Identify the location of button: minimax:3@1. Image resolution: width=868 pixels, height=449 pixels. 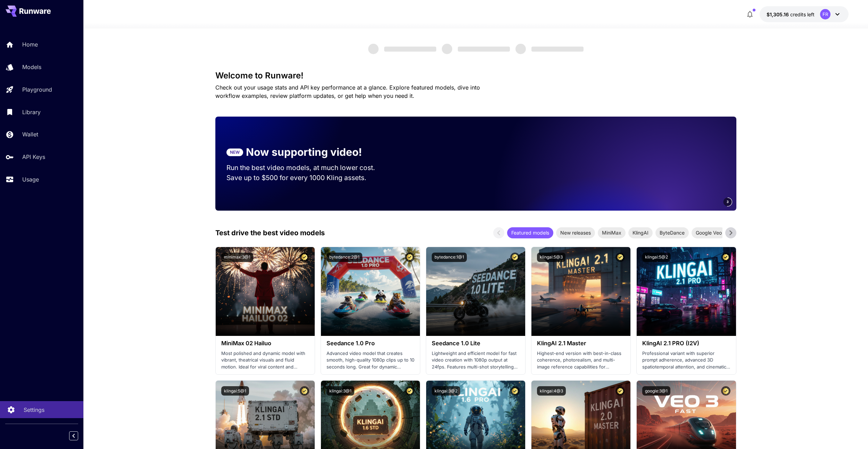
(237, 257).